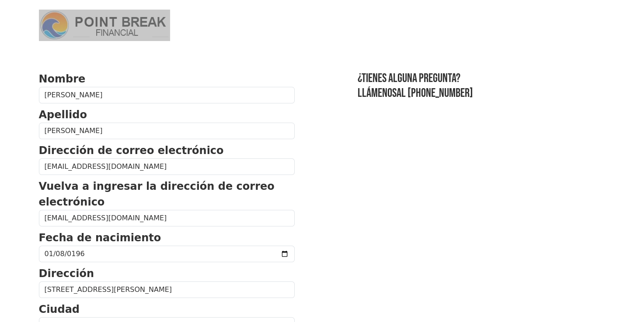  Describe the element at coordinates (104, 25) in the screenshot. I see `img: logo.png` at that location.